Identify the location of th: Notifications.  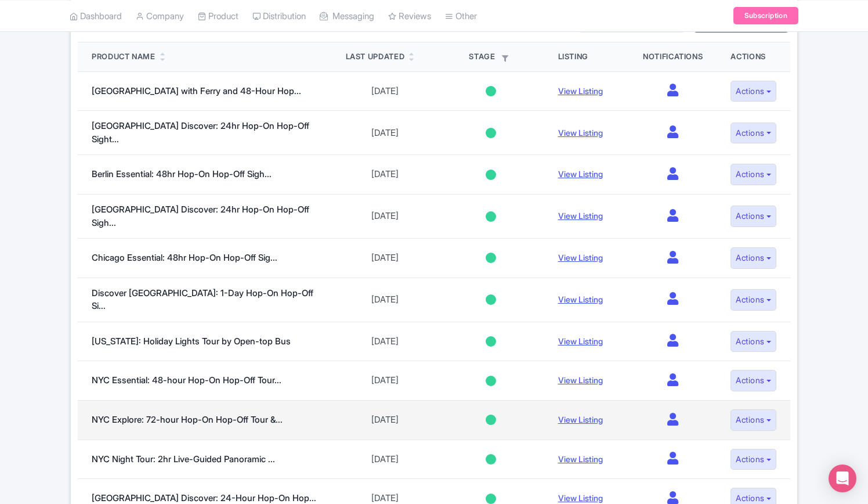
(673, 57).